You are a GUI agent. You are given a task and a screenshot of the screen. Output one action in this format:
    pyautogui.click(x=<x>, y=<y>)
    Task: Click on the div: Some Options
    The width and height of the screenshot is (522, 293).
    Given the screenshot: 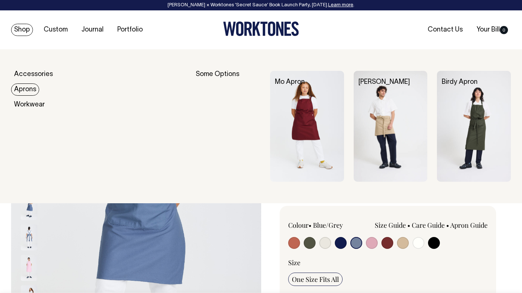 What is the action you would take?
    pyautogui.click(x=228, y=126)
    